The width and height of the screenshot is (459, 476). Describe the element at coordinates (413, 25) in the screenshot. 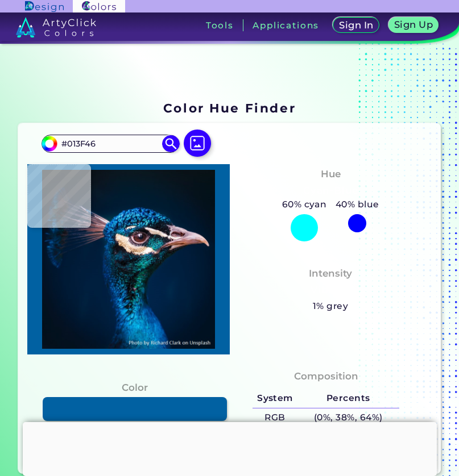

I see `a: Sign Up` at that location.